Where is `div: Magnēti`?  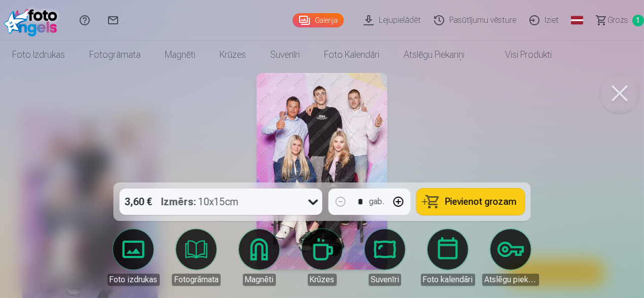
div: Magnēti is located at coordinates (259, 280).